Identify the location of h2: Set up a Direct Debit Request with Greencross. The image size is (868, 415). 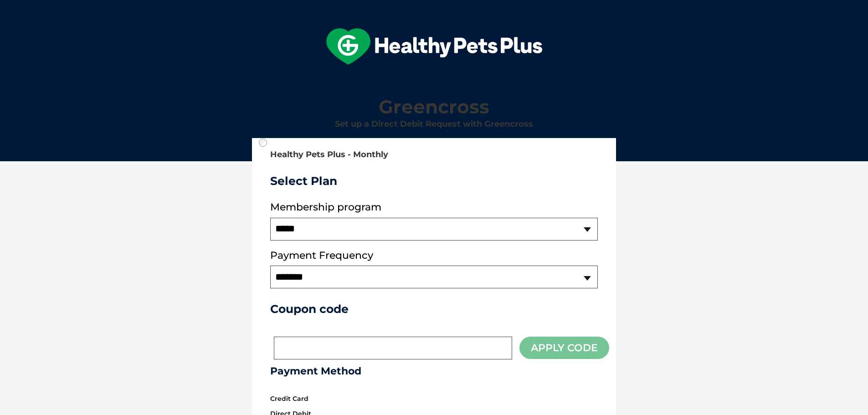
(434, 124).